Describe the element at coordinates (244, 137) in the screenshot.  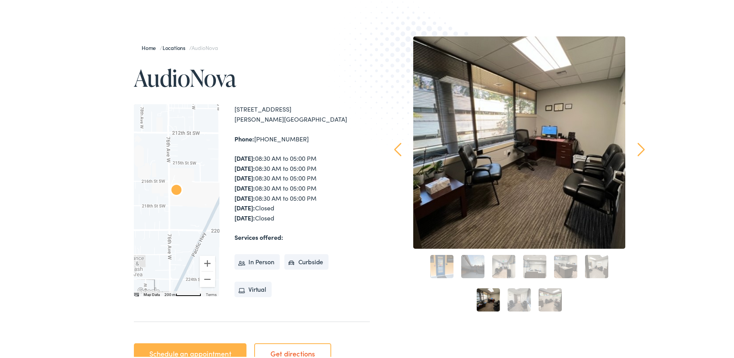
I see `strong: Phone:` at that location.